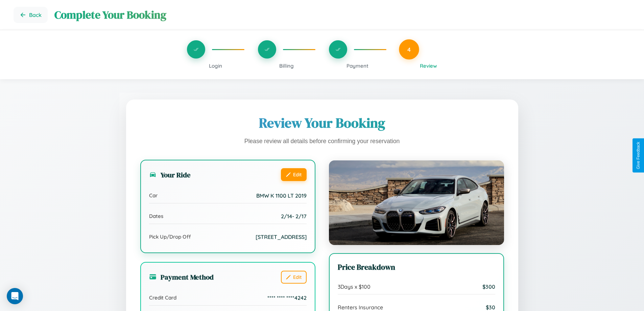 The width and height of the screenshot is (644, 311). What do you see at coordinates (170, 237) in the screenshot?
I see `span: Pick Up/Drop Off` at bounding box center [170, 237].